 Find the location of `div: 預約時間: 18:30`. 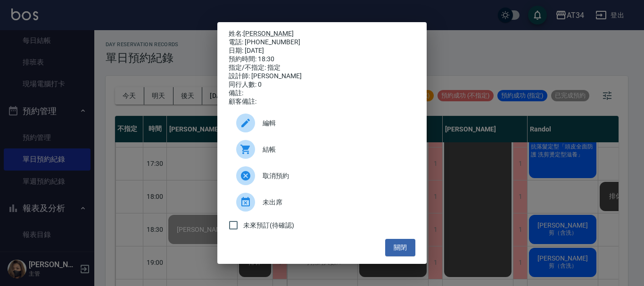

div: 預約時間: 18:30 is located at coordinates (322, 59).